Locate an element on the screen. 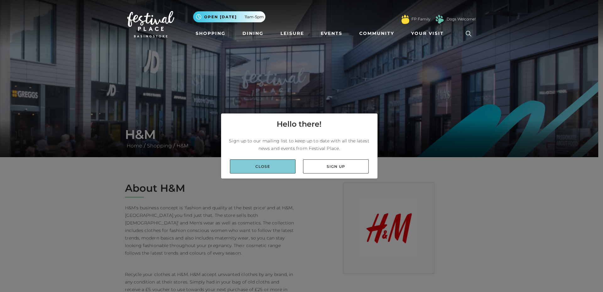  a: Your Visit is located at coordinates (429, 33).